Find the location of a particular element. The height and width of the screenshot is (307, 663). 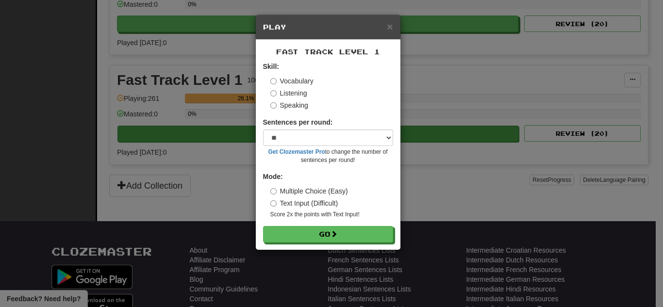

input: Listening is located at coordinates (273, 93).